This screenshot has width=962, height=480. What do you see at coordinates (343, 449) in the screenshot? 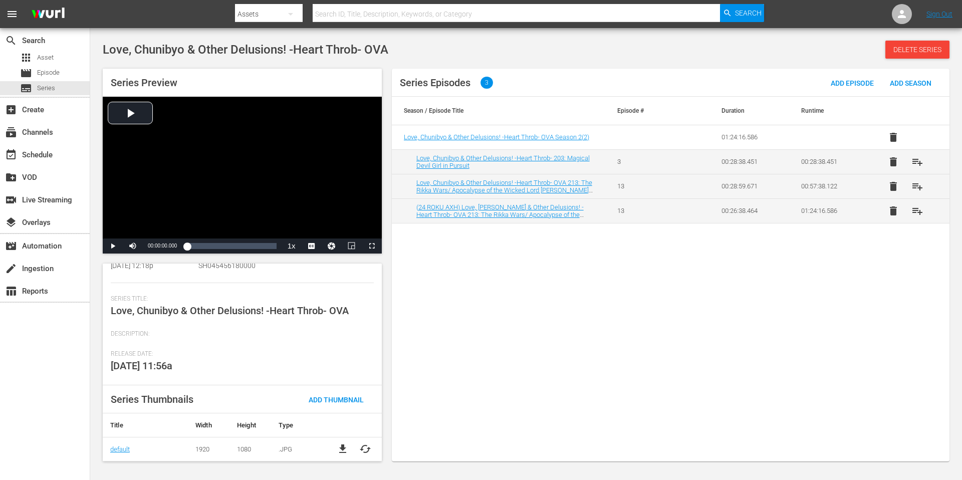
I see `a: file_download` at bounding box center [343, 449].